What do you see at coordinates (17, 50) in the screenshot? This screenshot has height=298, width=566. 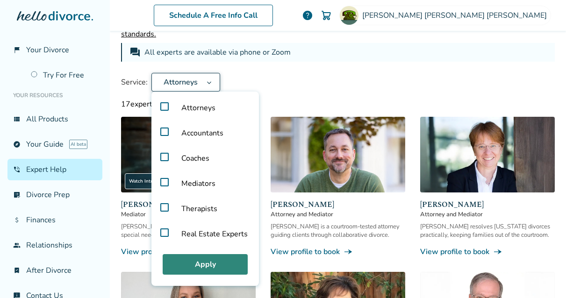 I see `span: flag_2` at bounding box center [17, 50].